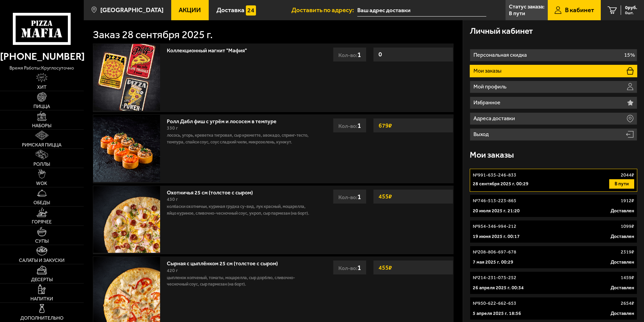 The height and width of the screenshot is (322, 644). What do you see at coordinates (324, 10) in the screenshot?
I see `span: Доставить по адресу:` at bounding box center [324, 10].